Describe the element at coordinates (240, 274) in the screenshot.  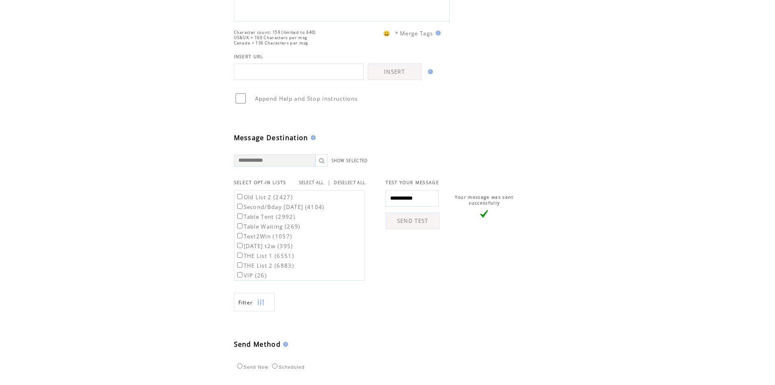
I see `input: VIP (26)` at that location.